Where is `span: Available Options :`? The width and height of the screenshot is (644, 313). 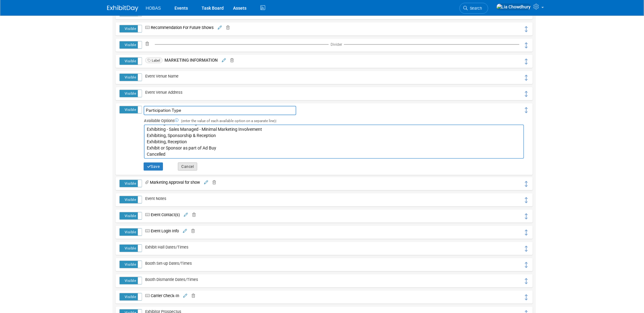 span: Available Options : is located at coordinates (210, 120).